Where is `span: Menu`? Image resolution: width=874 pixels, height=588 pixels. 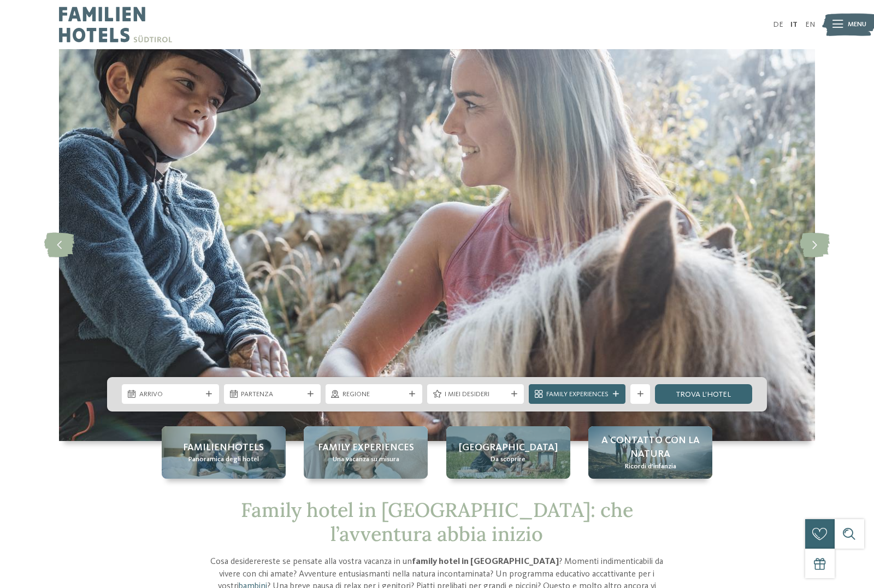 span: Menu is located at coordinates (857, 25).